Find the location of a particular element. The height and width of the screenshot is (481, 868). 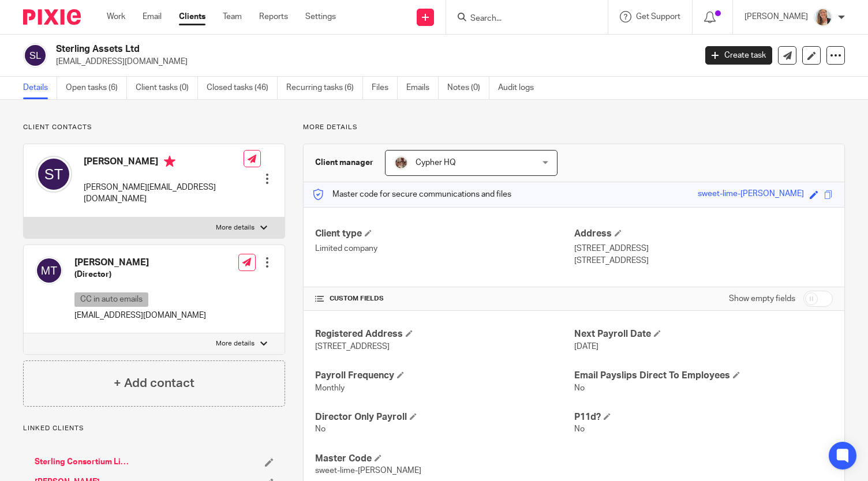

h3: Client manager is located at coordinates (344, 163).